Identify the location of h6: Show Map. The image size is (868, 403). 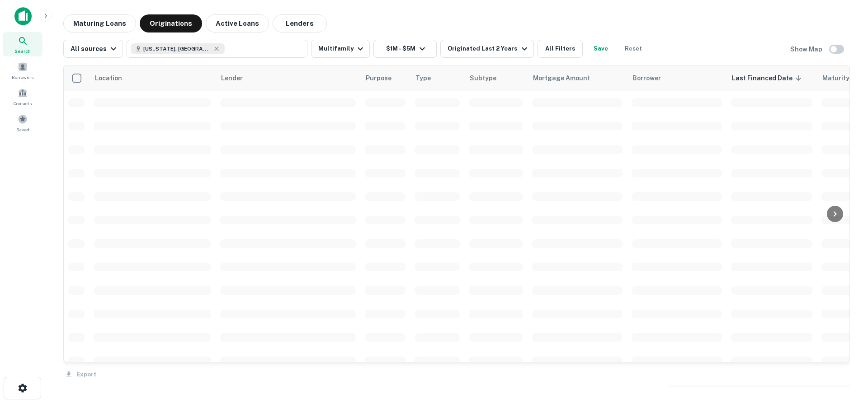
(806, 49).